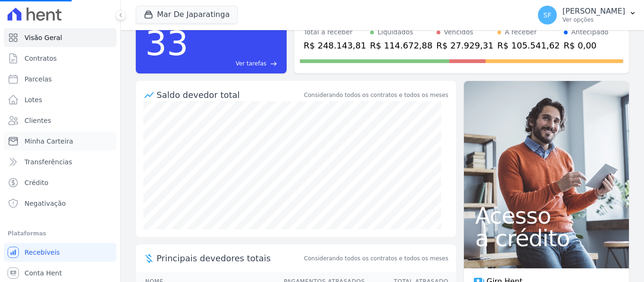 The width and height of the screenshot is (644, 282). I want to click on span: Lotes, so click(33, 100).